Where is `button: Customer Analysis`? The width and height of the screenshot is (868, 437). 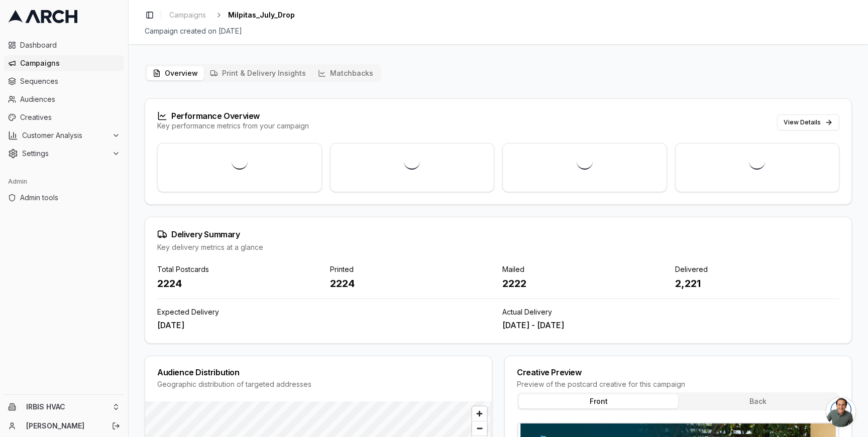
button: Customer Analysis is located at coordinates (64, 136).